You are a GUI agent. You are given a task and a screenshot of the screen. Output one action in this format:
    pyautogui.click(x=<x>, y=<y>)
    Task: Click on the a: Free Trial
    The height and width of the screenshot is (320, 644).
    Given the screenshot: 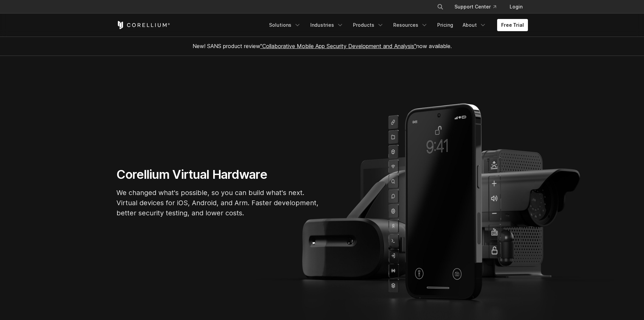 What is the action you would take?
    pyautogui.click(x=513, y=25)
    